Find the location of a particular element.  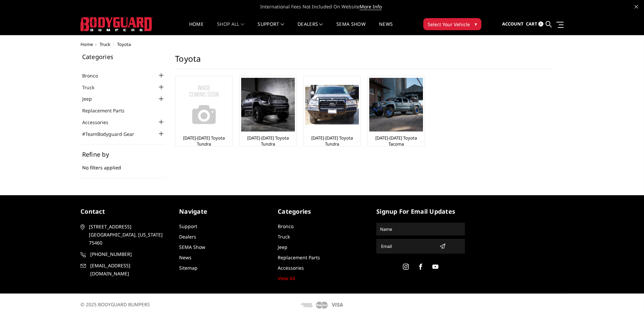

a: #TeamBodyguard Gear is located at coordinates (112, 134).